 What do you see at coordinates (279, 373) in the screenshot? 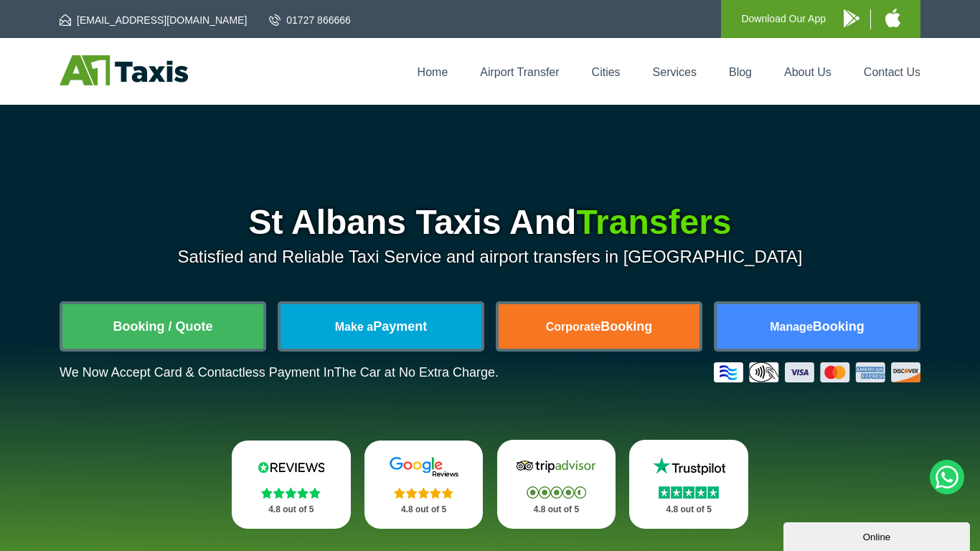
I see `p: We Now Accept Card & Contactless Payment In` at bounding box center [279, 373].